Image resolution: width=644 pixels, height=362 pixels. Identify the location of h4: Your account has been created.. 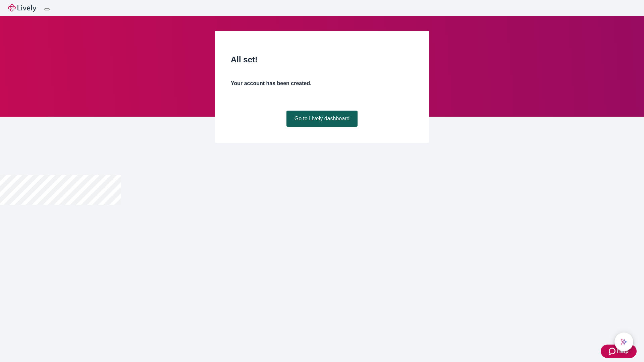
(322, 83).